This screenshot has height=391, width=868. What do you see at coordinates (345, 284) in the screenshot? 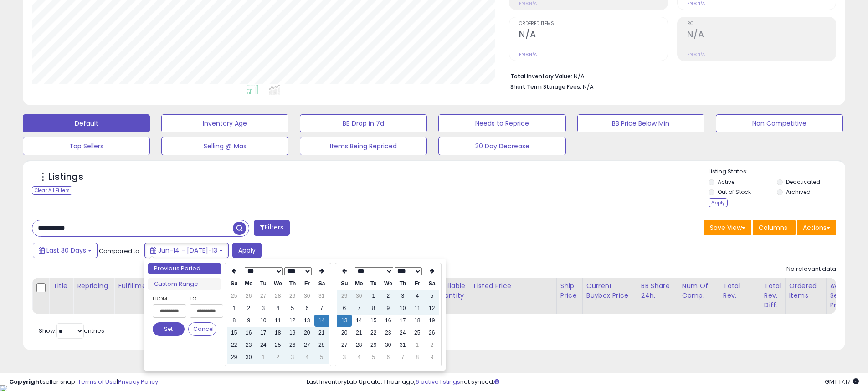
I see `th: Su` at bounding box center [345, 284].